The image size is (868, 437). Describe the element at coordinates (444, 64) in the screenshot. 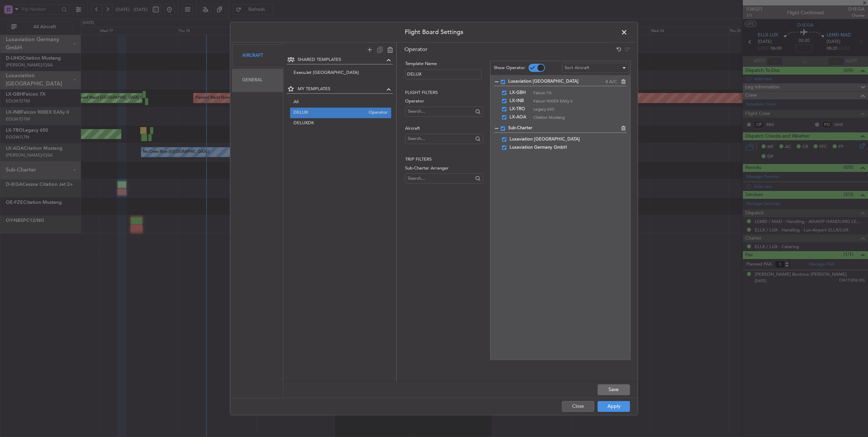

I see `label: Template Name` at that location.